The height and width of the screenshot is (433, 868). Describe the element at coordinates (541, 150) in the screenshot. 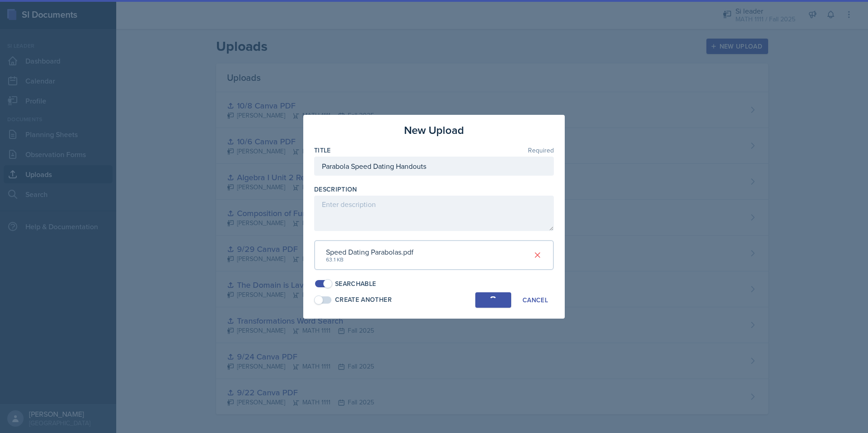

I see `span: Required` at that location.